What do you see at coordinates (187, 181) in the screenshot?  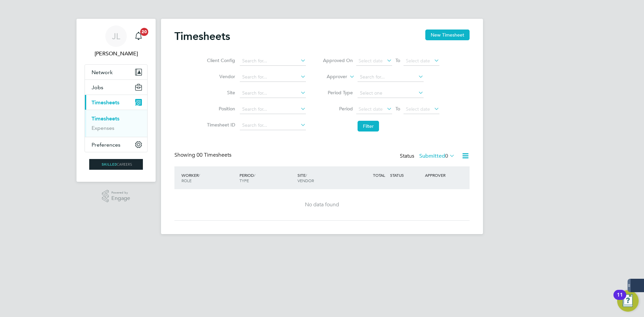 I see `span: ROLE` at bounding box center [187, 181].